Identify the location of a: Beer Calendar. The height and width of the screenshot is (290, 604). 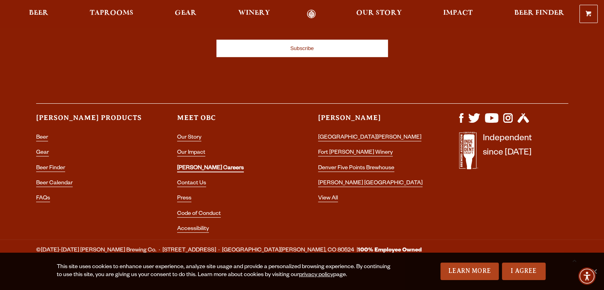
(54, 183).